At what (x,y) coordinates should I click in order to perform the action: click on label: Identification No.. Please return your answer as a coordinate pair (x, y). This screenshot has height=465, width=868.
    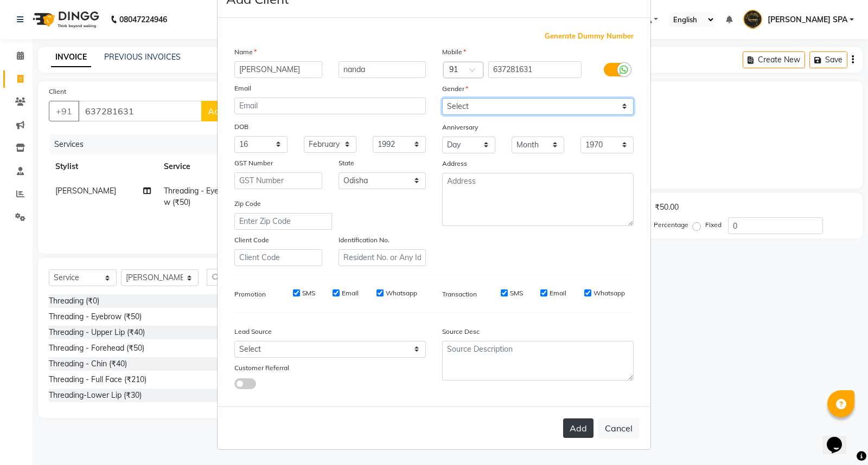
    Looking at the image, I should click on (364, 240).